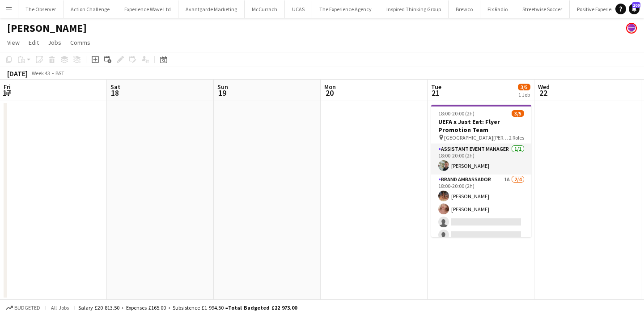 Image resolution: width=644 pixels, height=315 pixels. Describe the element at coordinates (23, 308) in the screenshot. I see `button: Budgeted` at that location.